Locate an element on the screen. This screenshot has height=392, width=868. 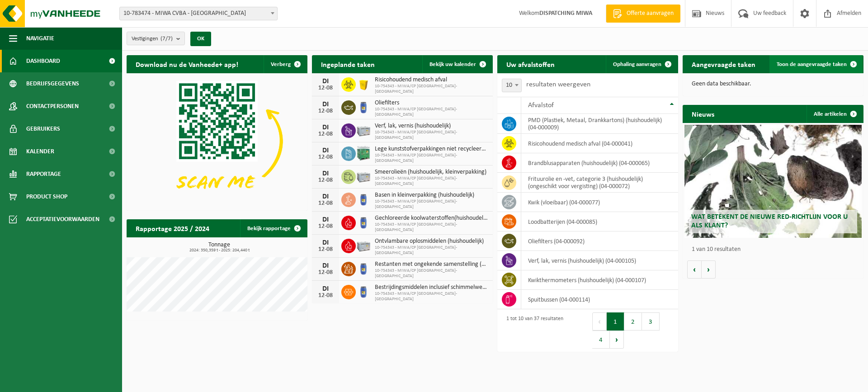
a: Ophaling aanvragen is located at coordinates (642, 65).